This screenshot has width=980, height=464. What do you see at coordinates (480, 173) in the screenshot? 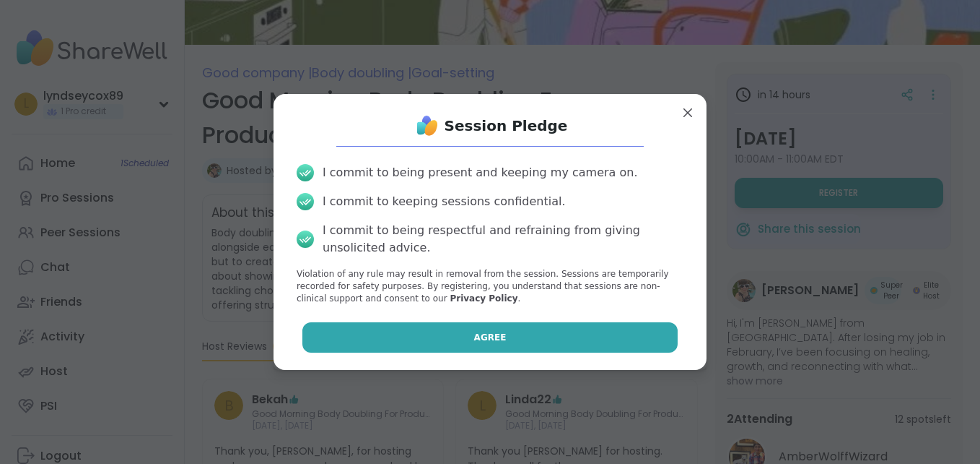
I see `div: I commit to being present and keeping my camera on.` at bounding box center [480, 173].